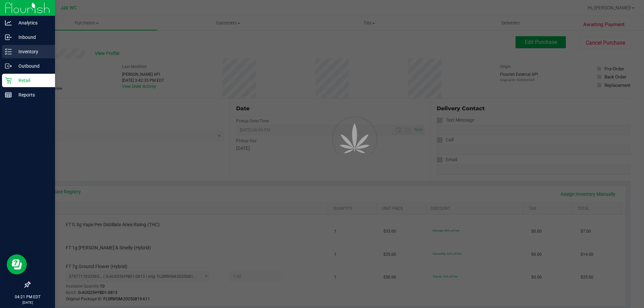 This screenshot has width=644, height=308. Describe the element at coordinates (8, 37) in the screenshot. I see `inline-svg: Inbound` at that location.